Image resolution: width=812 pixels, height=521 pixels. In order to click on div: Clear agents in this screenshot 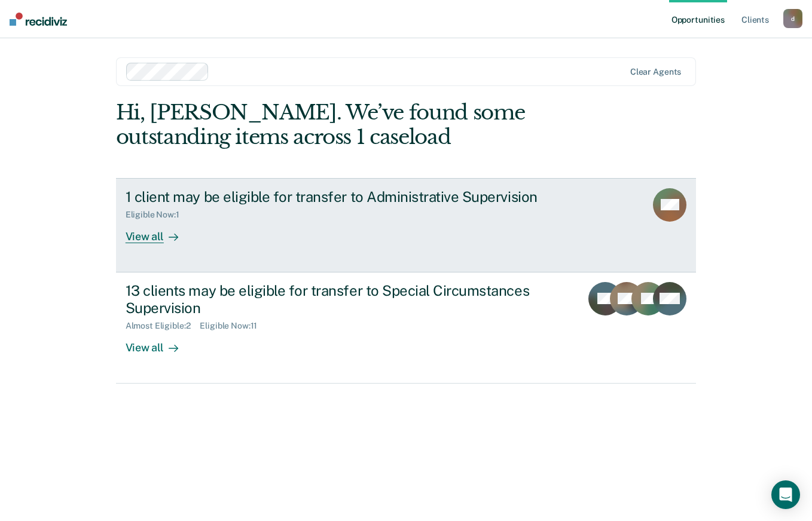, I will do `click(655, 72)`.